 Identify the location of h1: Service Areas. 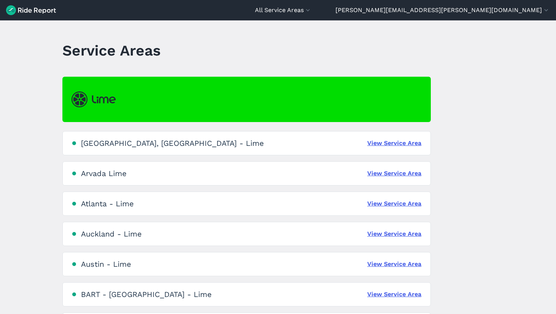
(112, 50).